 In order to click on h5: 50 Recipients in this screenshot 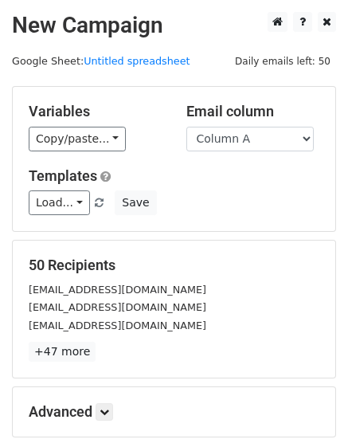, I will do `click(174, 265)`.